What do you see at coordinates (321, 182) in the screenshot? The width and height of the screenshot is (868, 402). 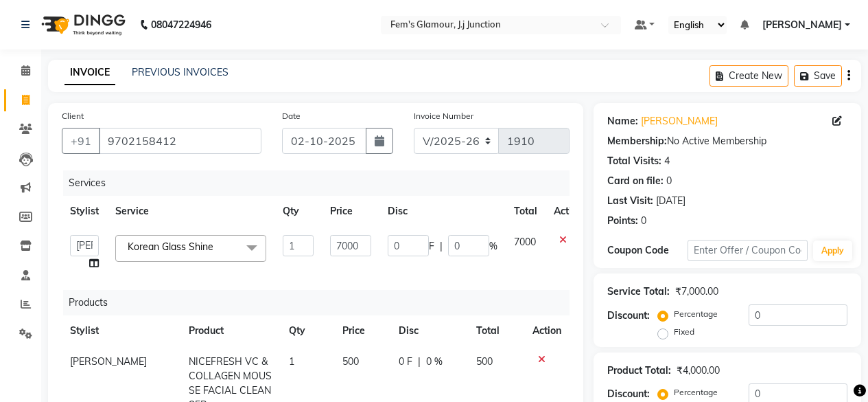 I see `div: Services` at bounding box center [321, 182].